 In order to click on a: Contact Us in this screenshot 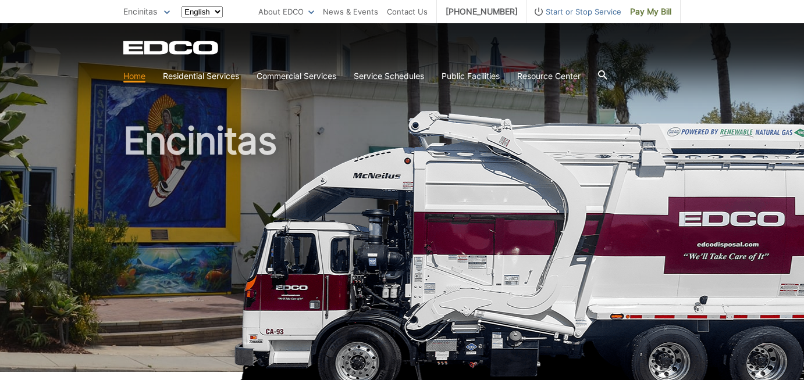, I will do `click(407, 12)`.